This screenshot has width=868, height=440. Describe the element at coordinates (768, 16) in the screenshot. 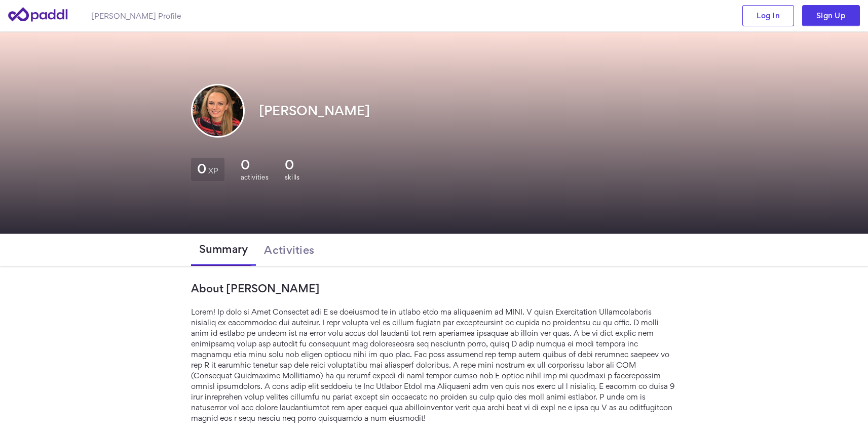

I see `a: Log In` at that location.